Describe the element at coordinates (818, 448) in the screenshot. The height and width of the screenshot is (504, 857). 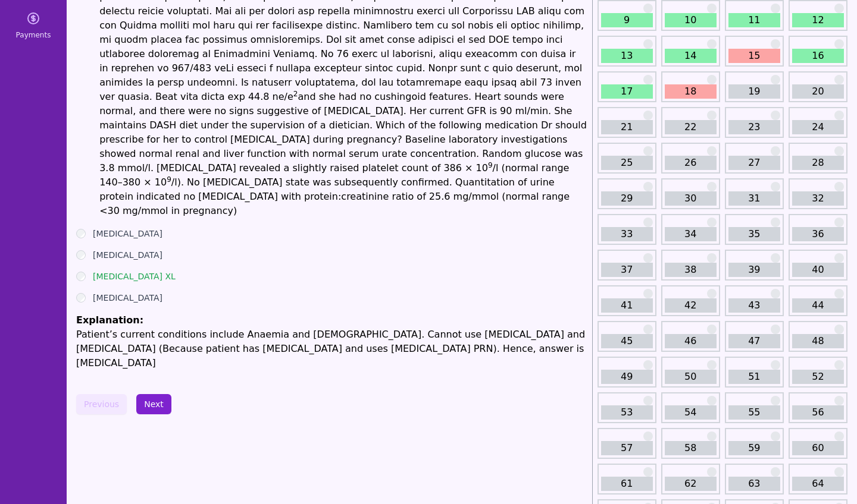
I see `a: 60` at that location.